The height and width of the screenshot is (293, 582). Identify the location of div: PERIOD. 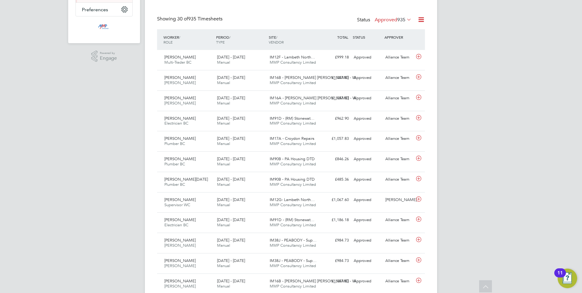
(241, 40).